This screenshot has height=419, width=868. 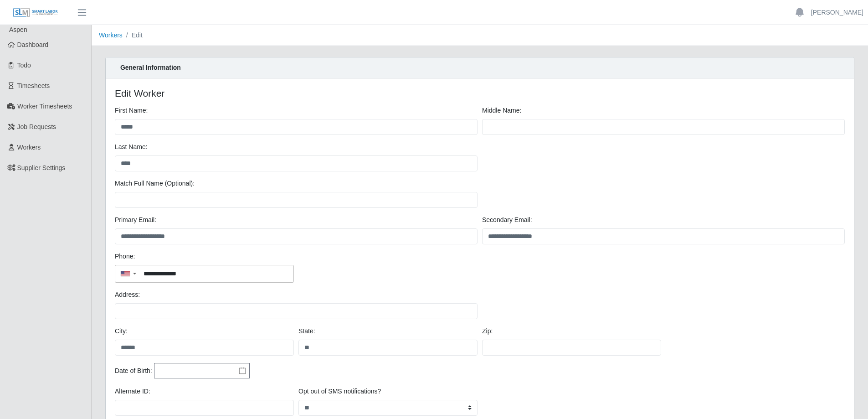 What do you see at coordinates (307, 331) in the screenshot?
I see `label: State:` at bounding box center [307, 331].